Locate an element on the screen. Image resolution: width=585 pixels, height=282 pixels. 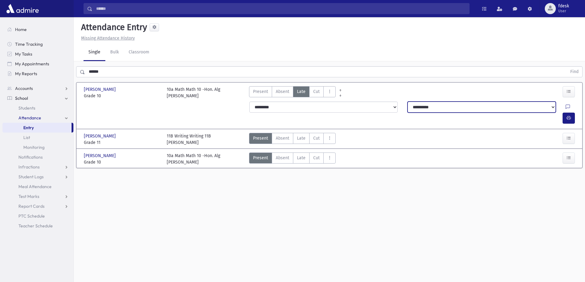
a: Attendance is located at coordinates (38, 118).